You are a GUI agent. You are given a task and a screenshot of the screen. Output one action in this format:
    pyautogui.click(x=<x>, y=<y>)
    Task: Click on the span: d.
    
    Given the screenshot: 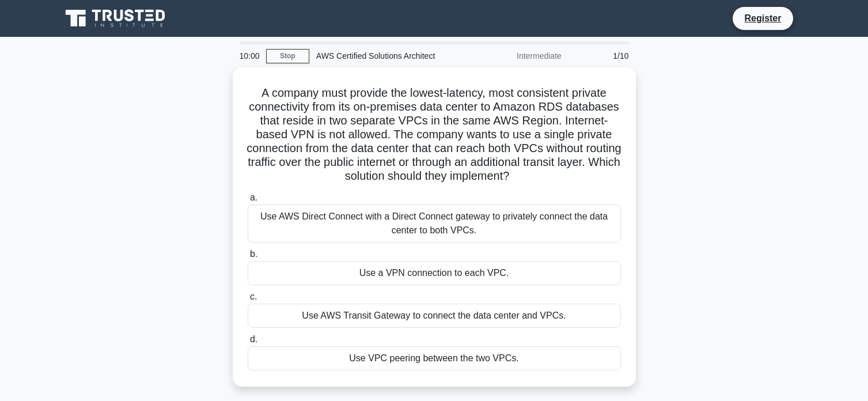 What is the action you would take?
    pyautogui.click(x=253, y=338)
    